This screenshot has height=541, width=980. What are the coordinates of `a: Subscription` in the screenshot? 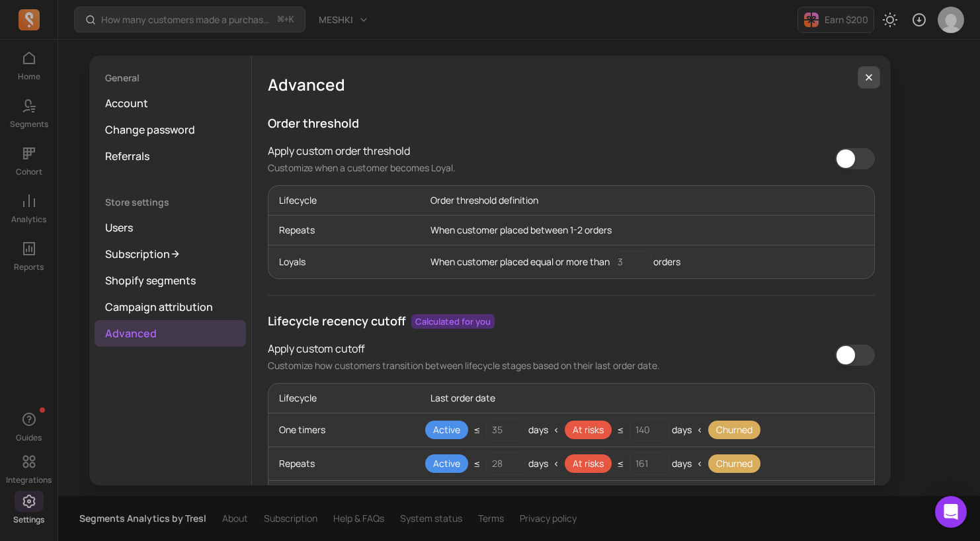 It's located at (170, 254).